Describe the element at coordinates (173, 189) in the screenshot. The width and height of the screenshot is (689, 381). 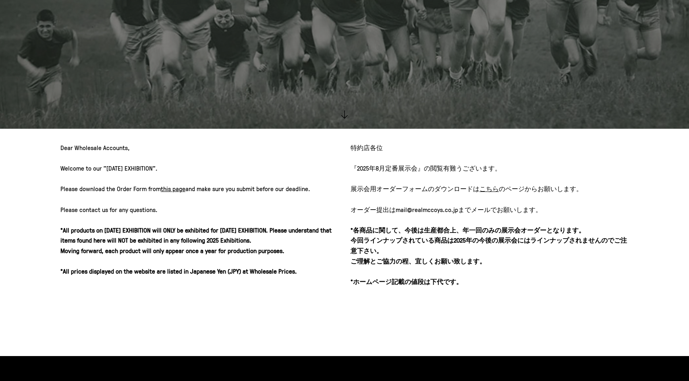
I see `a: this page` at that location.